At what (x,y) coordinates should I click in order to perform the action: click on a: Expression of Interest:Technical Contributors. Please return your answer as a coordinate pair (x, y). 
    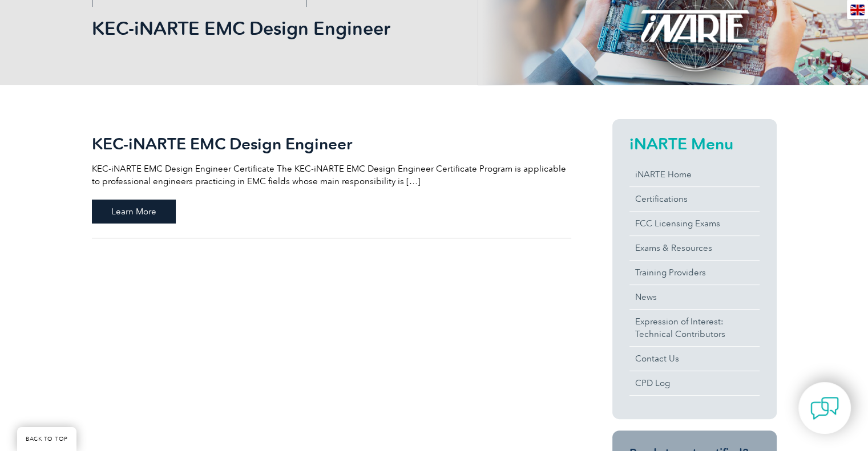
    Looking at the image, I should click on (694, 328).